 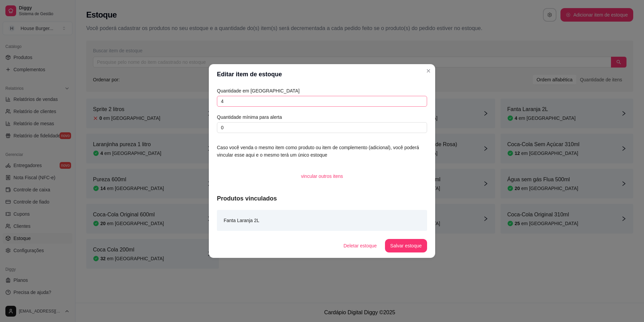 What do you see at coordinates (406, 246) in the screenshot?
I see `button: Salvar estoque` at bounding box center [406, 246].